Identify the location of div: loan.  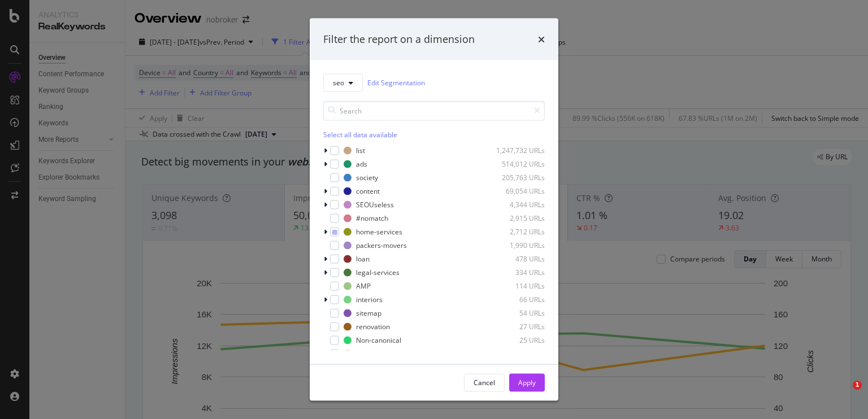
(362, 259).